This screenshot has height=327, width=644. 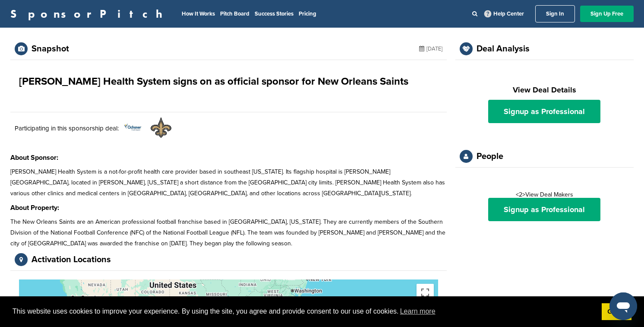 I want to click on a: Help Center, so click(x=504, y=14).